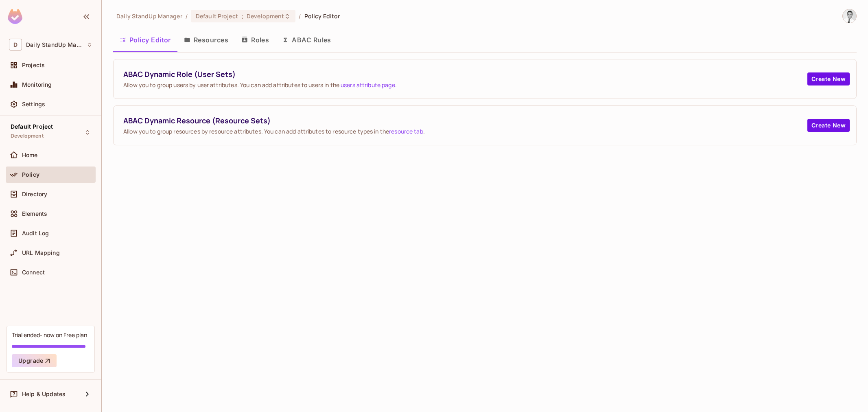 This screenshot has height=412, width=868. What do you see at coordinates (30, 155) in the screenshot?
I see `span: Home` at bounding box center [30, 155].